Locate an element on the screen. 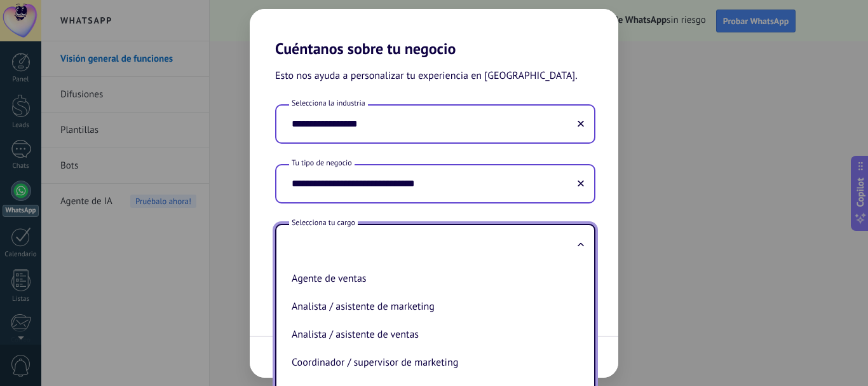 This screenshot has width=868, height=386. li: Analista / asistente de ventas is located at coordinates (433, 334).